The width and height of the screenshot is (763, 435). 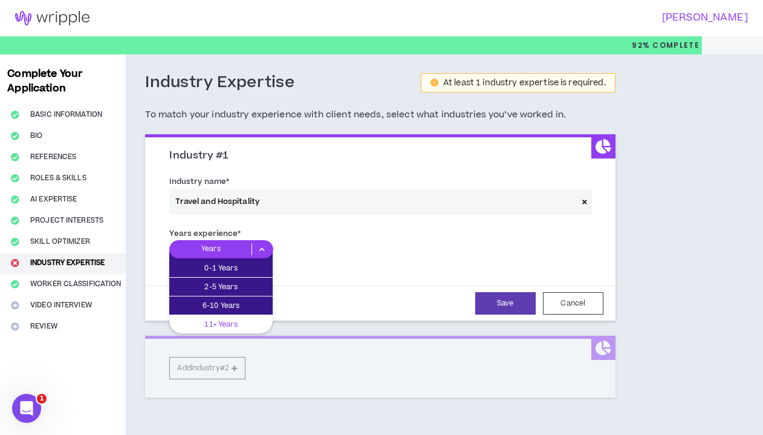 What do you see at coordinates (221, 268) in the screenshot?
I see `p: 0-1 Years` at bounding box center [221, 268].